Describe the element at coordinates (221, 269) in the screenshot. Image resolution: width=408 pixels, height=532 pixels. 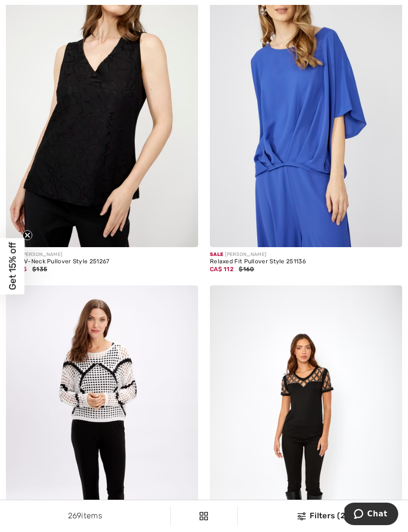
I see `span: CA$ 112` at that location.